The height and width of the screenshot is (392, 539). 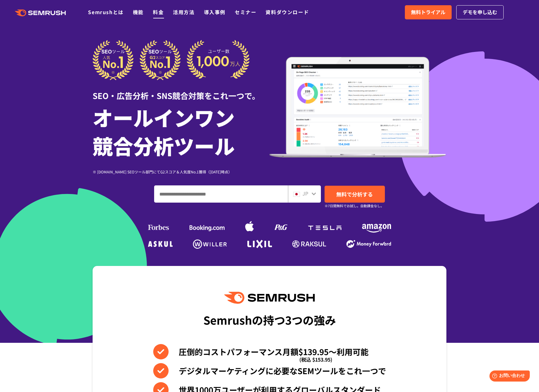 I want to click on span: お問い合わせ, so click(x=27, y=8).